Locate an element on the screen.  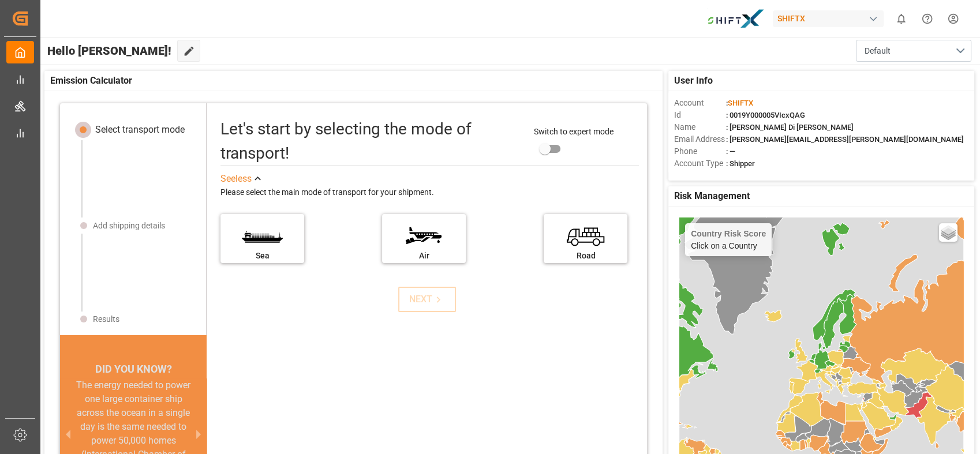
div: Select transport mode is located at coordinates (140, 130).